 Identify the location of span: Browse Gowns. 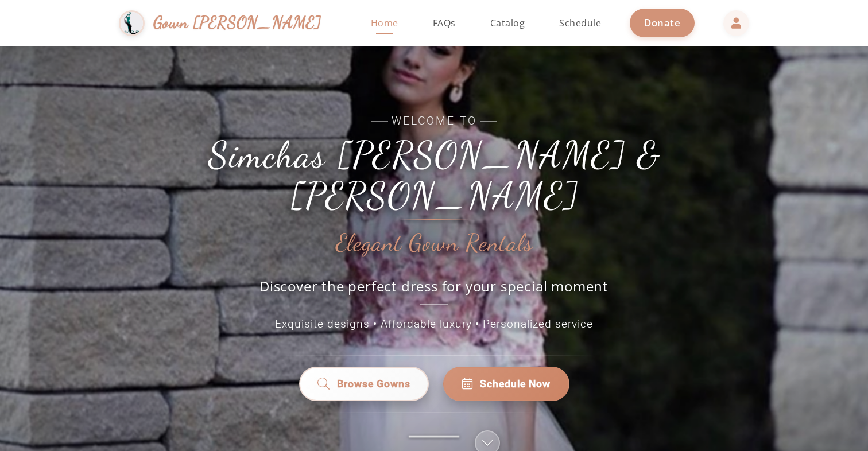
(374, 384).